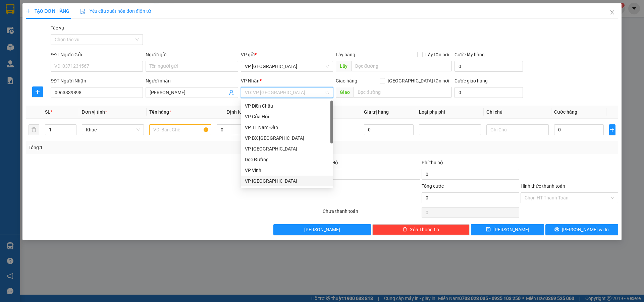 This screenshot has width=644, height=302. Describe the element at coordinates (612, 13) in the screenshot. I see `button: Close` at that location.